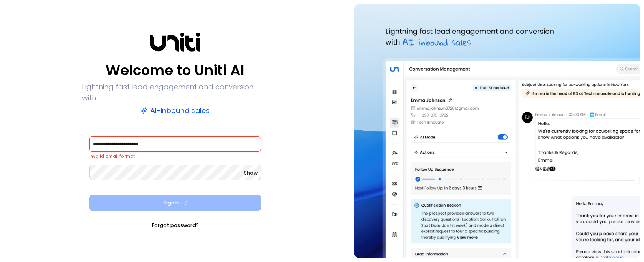 Image resolution: width=644 pixels, height=262 pixels. Describe the element at coordinates (250, 173) in the screenshot. I see `span: Show` at that location.